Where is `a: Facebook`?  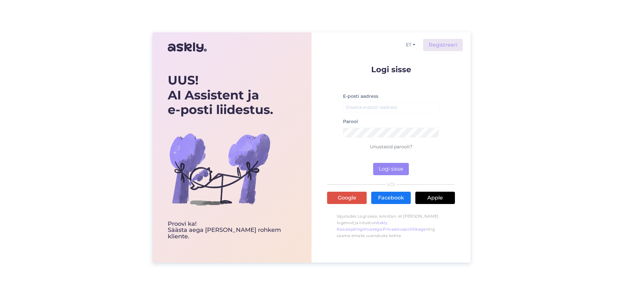 a: Facebook is located at coordinates (391, 198).